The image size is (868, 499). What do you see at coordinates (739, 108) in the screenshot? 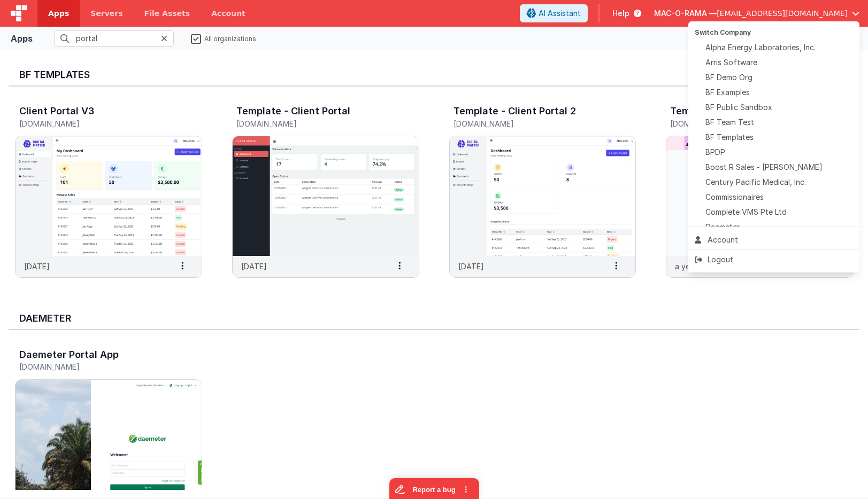
I see `span: BF Public Sandbox` at bounding box center [739, 108].